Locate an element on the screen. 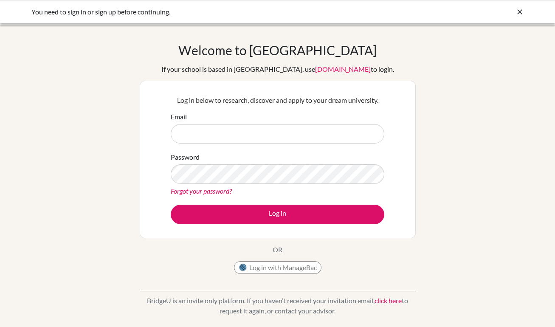 The image size is (555, 327). a: click here is located at coordinates (388, 300).